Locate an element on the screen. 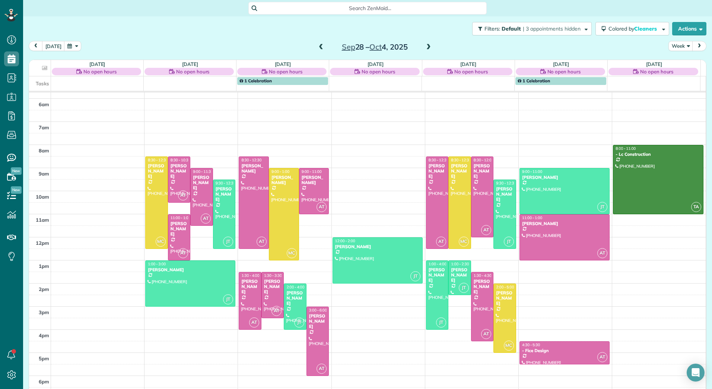  span: Oct is located at coordinates (375, 47).